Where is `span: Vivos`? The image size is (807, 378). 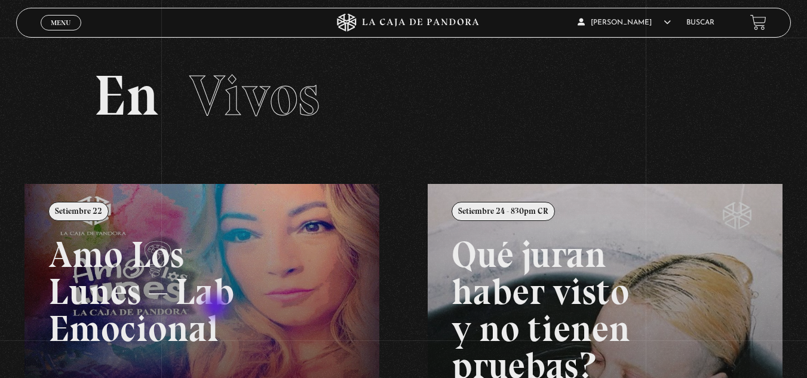
span: Vivos is located at coordinates (254, 96).